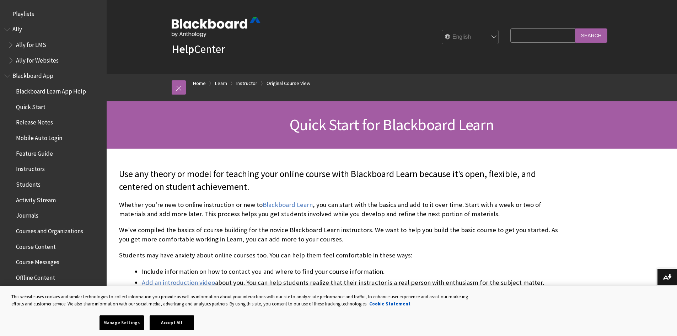 The height and width of the screenshot is (336, 677). What do you see at coordinates (340, 255) in the screenshot?
I see `p: Students may have anxiety about online courses too. You can help them feel comfortable in these w...` at bounding box center [340, 255].